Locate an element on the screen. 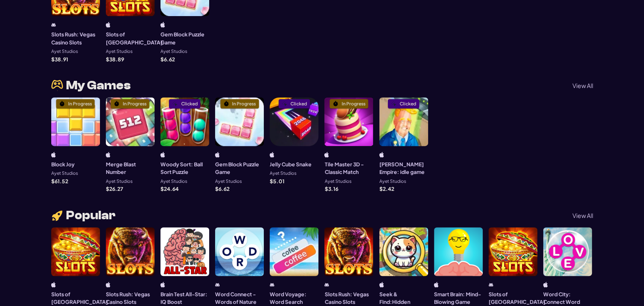 The width and height of the screenshot is (644, 306). p: $ 26.27 is located at coordinates (114, 189).